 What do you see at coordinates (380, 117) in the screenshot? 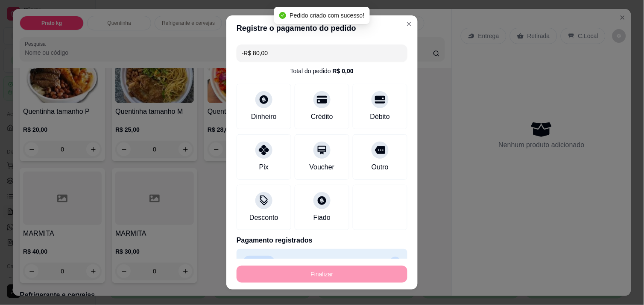
I see `div: Débito` at bounding box center [380, 117].